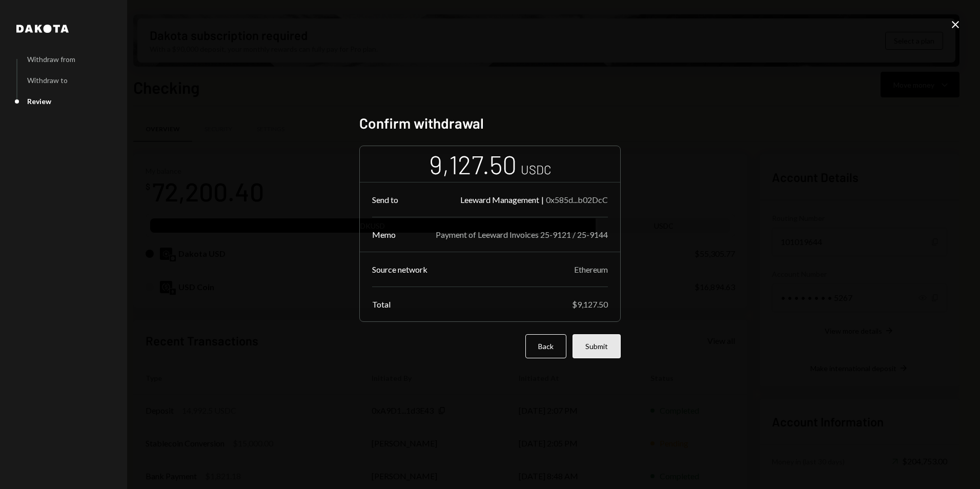  What do you see at coordinates (522, 234) in the screenshot?
I see `div: Payment of Leeward Invoices 25-9121 / 25-9144` at bounding box center [522, 234].